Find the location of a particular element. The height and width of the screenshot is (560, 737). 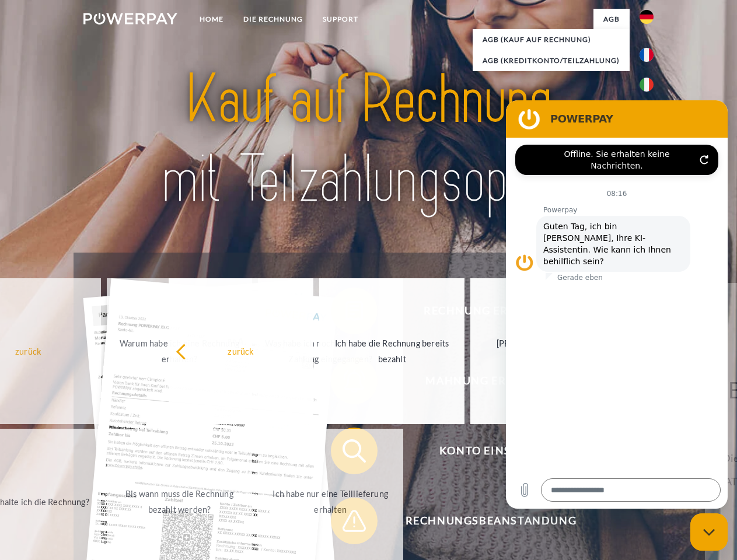

span: Konto einsehen is located at coordinates (491, 451).